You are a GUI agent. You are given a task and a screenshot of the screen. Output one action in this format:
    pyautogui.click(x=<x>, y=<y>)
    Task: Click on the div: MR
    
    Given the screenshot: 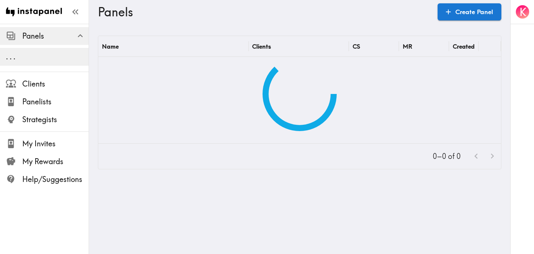 What is the action you would take?
    pyautogui.click(x=408, y=46)
    